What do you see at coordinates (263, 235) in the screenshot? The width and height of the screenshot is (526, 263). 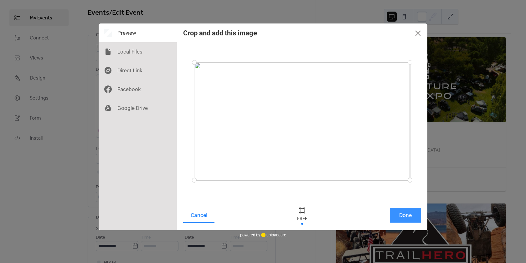 I see `div: powered by` at bounding box center [263, 235].